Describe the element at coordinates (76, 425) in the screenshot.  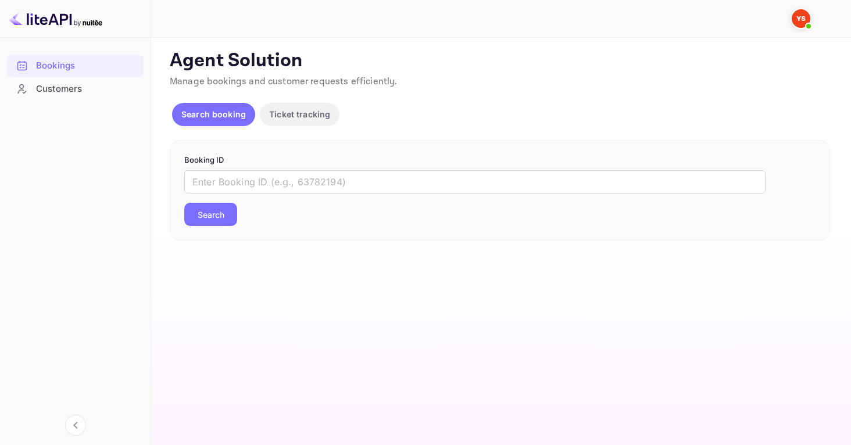
I see `button: Collapse navigation` at that location.